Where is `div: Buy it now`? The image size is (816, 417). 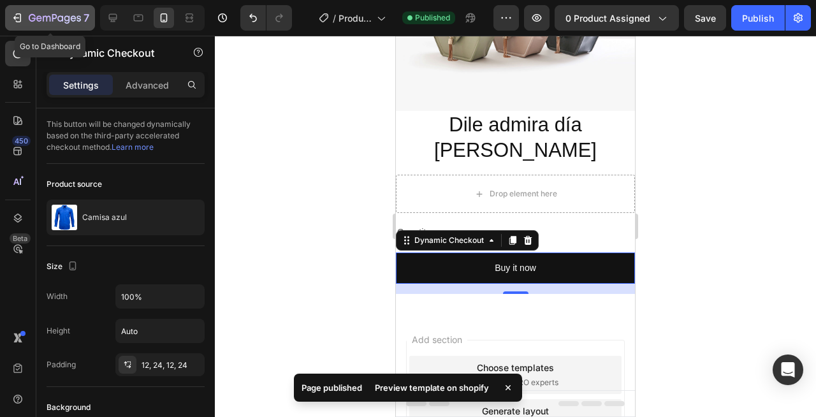 div: Buy it now is located at coordinates (119, 232).